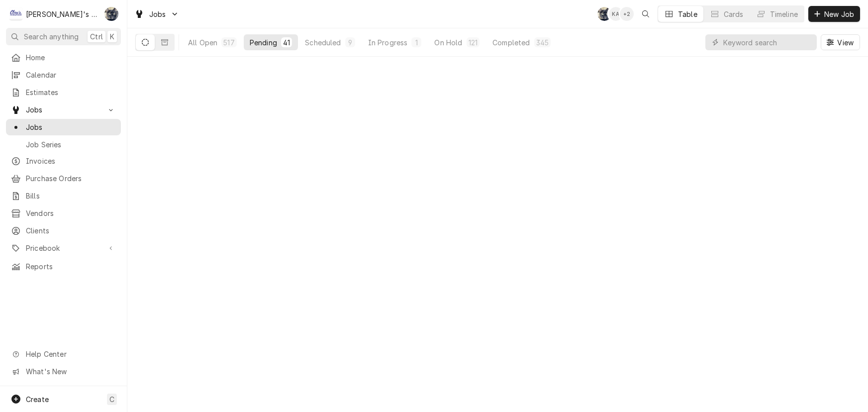 The height and width of the screenshot is (412, 868). Describe the element at coordinates (71, 266) in the screenshot. I see `span: Reports` at that location.